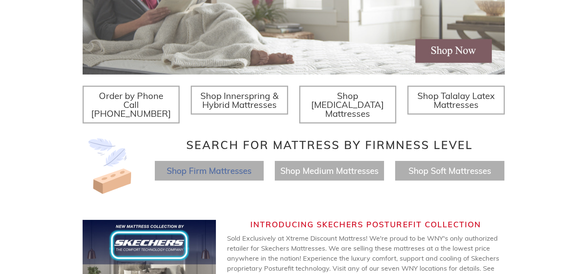 Image resolution: width=587 pixels, height=274 pixels. What do you see at coordinates (450, 170) in the screenshot?
I see `a: Shop Soft Mattresses` at bounding box center [450, 170].